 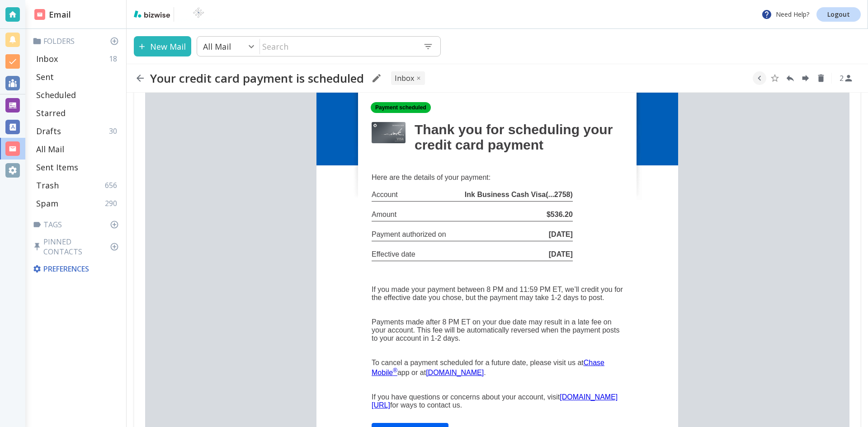 What do you see at coordinates (53, 14) in the screenshot?
I see `h2: Email` at bounding box center [53, 14].